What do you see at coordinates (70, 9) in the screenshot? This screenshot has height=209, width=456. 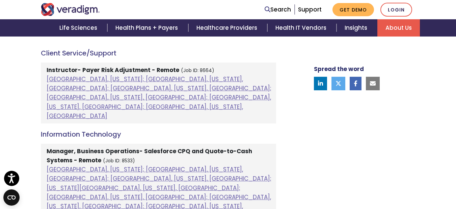 I see `a: Veradigm logo` at bounding box center [70, 9].